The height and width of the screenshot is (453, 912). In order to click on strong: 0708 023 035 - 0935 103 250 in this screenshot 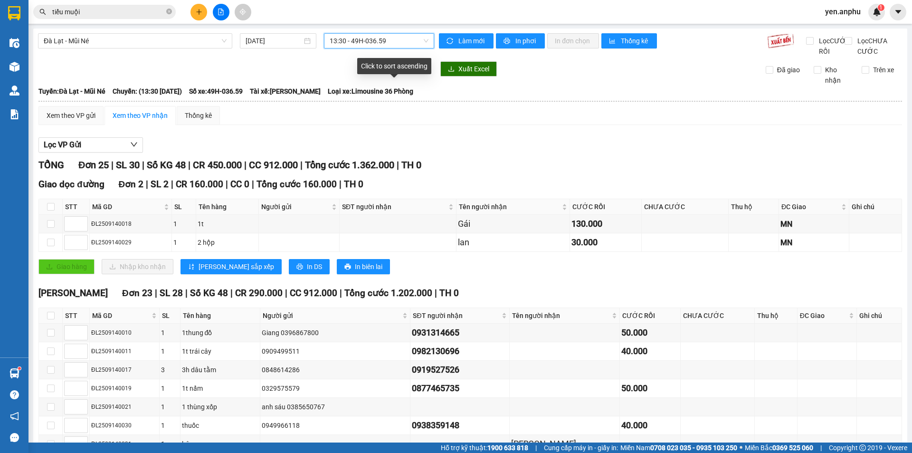, I will do `click(694, 448)`.